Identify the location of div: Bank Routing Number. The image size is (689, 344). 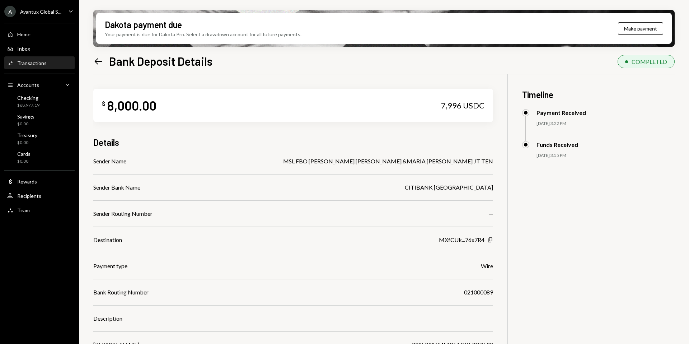
(121, 292).